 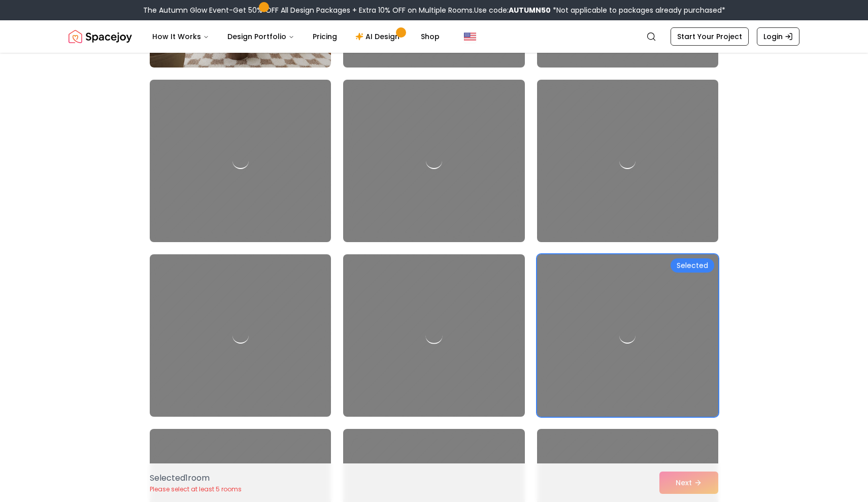 What do you see at coordinates (181, 36) in the screenshot?
I see `button: How It Works` at bounding box center [181, 36].